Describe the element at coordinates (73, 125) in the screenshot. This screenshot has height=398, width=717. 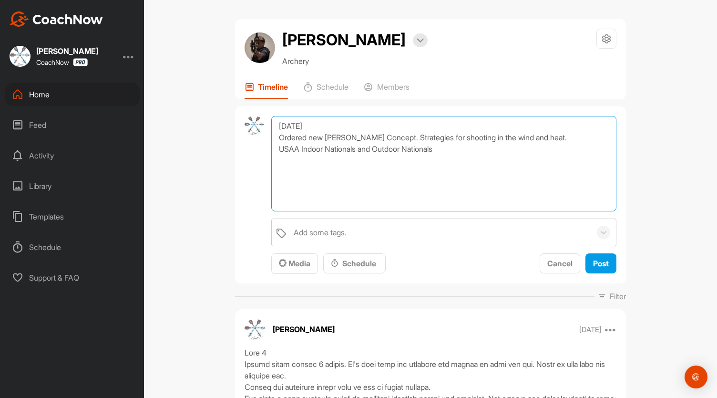
I see `div: Feed` at that location.